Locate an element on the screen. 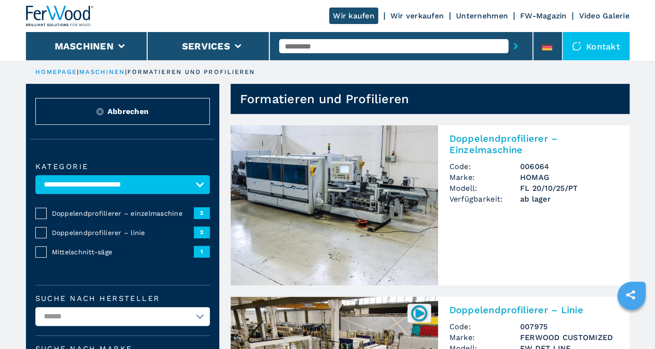  span: Modell: is located at coordinates (485, 188).